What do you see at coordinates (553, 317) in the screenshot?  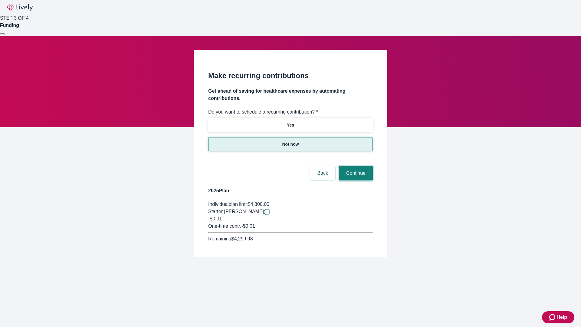 I see `svg: Zendesk support icon` at bounding box center [553, 317].